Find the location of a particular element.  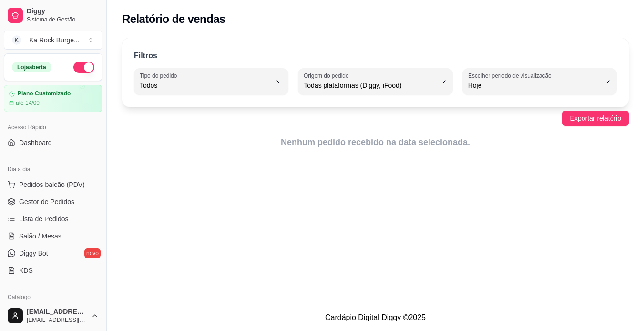

span: Exportar relatório is located at coordinates (595, 118).